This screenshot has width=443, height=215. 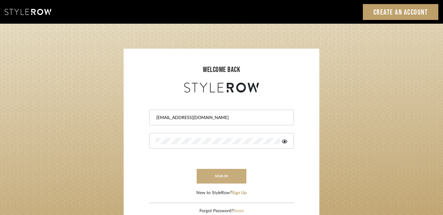 What do you see at coordinates (222, 192) in the screenshot?
I see `div: New to StyleRow?` at bounding box center [222, 192].